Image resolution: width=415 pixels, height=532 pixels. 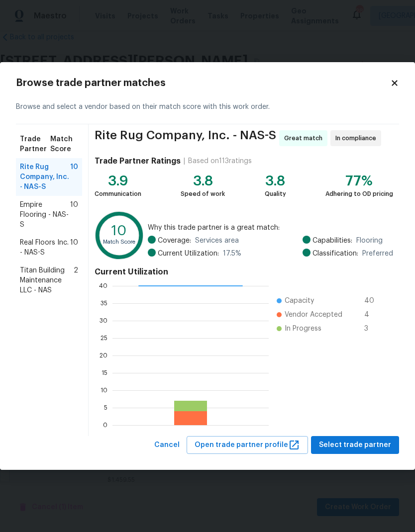 What do you see at coordinates (270, 228) in the screenshot?
I see `span: Why this trade partner is a great match:` at bounding box center [270, 228].